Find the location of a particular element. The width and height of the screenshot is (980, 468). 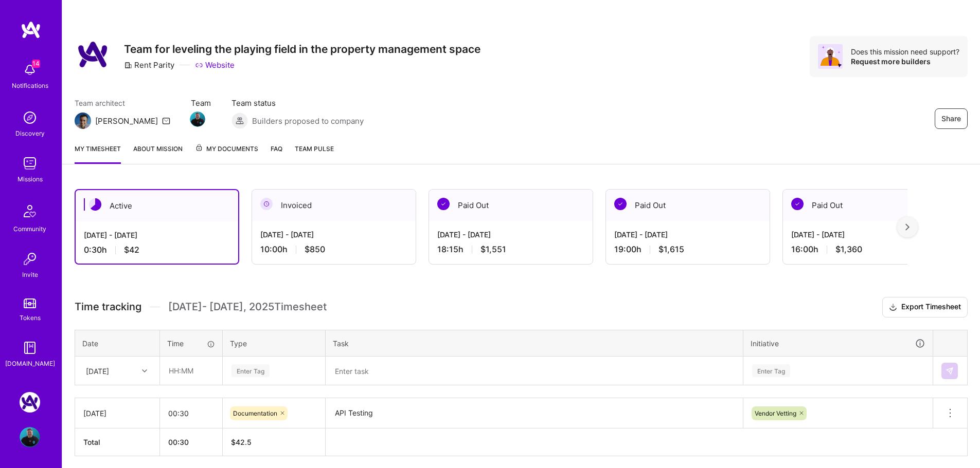

div: Does this mission need support? is located at coordinates (905, 51).